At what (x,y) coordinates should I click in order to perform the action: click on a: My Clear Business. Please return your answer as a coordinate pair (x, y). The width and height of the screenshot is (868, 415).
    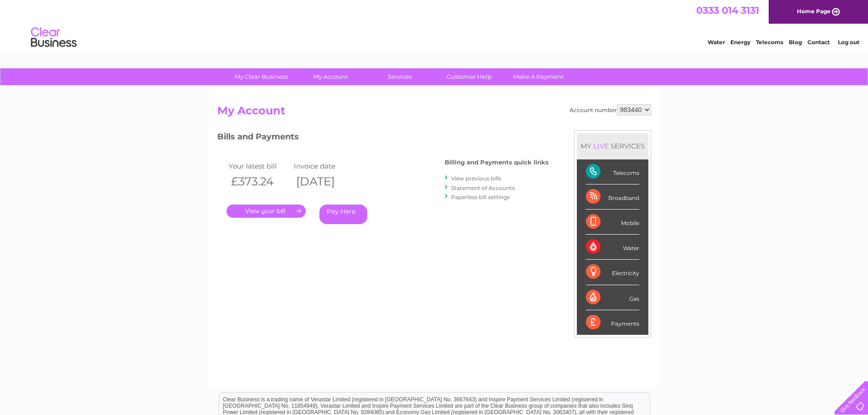
    Looking at the image, I should click on (261, 76).